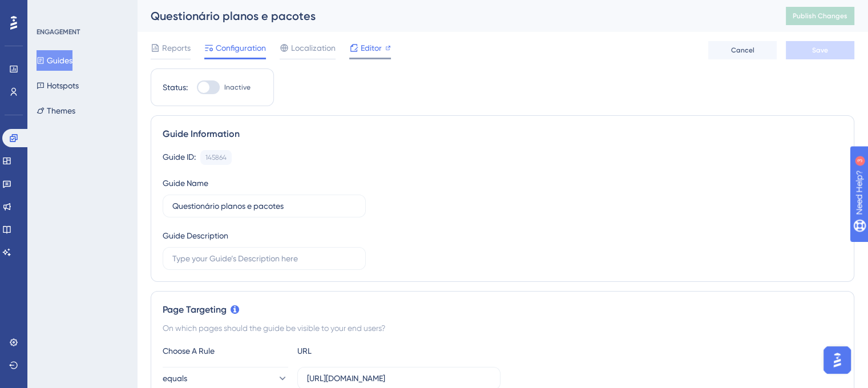 The width and height of the screenshot is (868, 388). I want to click on button: Cancel, so click(743, 50).